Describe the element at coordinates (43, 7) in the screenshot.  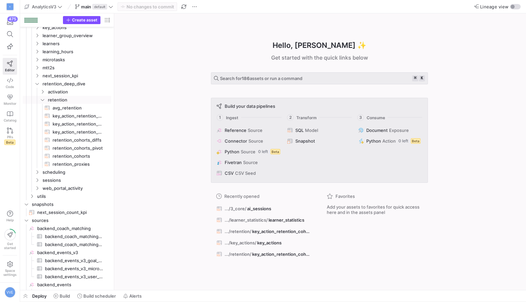
I see `button: AnalyticsV3` at that location.